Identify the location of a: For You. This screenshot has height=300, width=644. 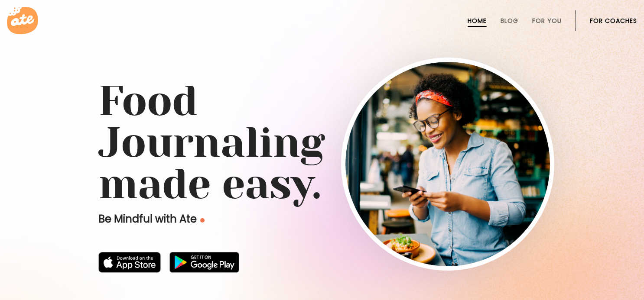
(547, 21).